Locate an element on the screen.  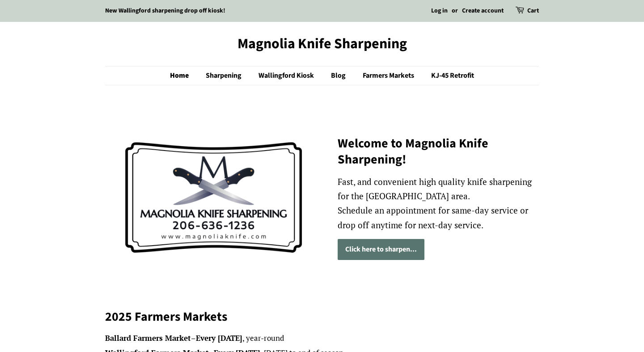
strong: Ballard Farmers Market is located at coordinates (148, 338).